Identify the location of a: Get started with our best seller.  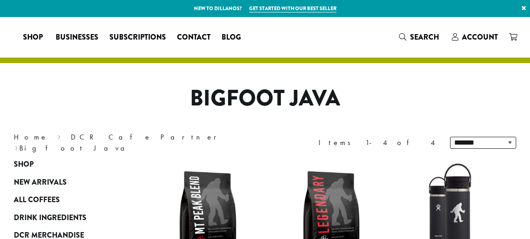
(293, 8).